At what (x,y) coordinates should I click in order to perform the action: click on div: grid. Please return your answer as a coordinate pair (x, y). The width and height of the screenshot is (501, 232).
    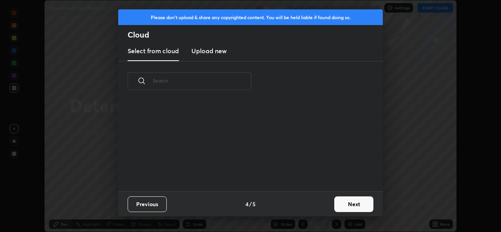
    Looking at the image, I should click on (246, 145).